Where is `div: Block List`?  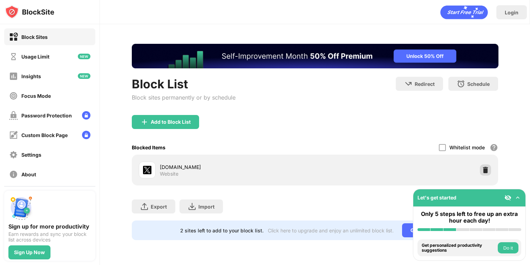
div: Block List is located at coordinates (184, 84).